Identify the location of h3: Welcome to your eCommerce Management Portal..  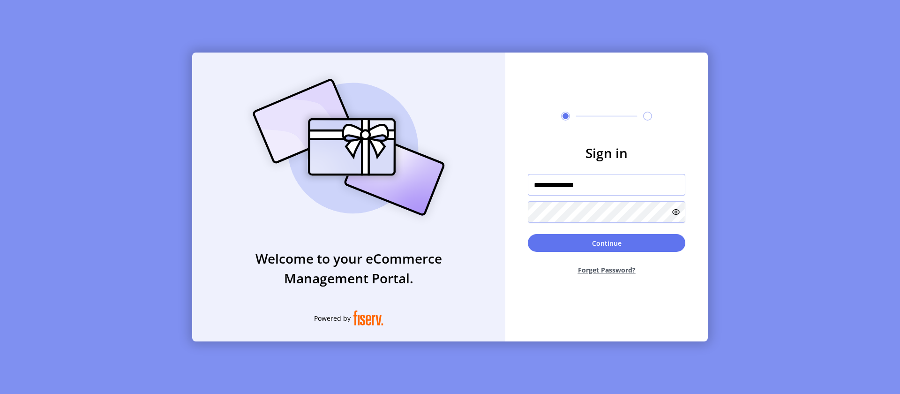
(349, 268).